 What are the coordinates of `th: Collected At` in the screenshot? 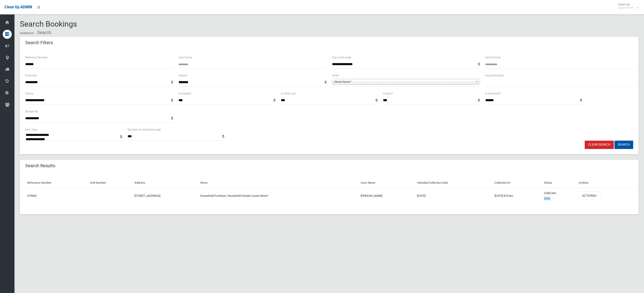 It's located at (517, 183).